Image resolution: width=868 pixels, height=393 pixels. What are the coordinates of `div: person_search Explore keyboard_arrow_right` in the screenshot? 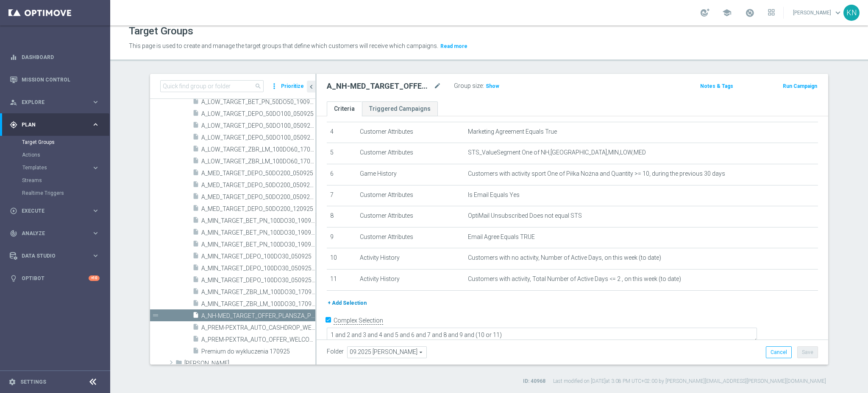 It's located at (54, 102).